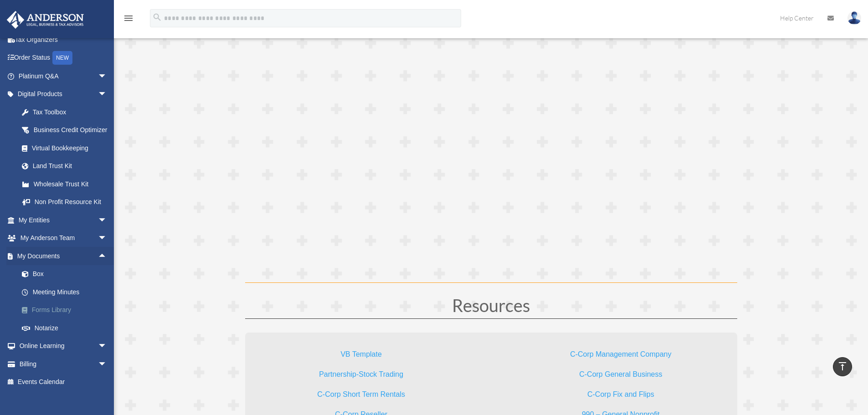  Describe the element at coordinates (66, 328) in the screenshot. I see `a: Notarize` at that location.